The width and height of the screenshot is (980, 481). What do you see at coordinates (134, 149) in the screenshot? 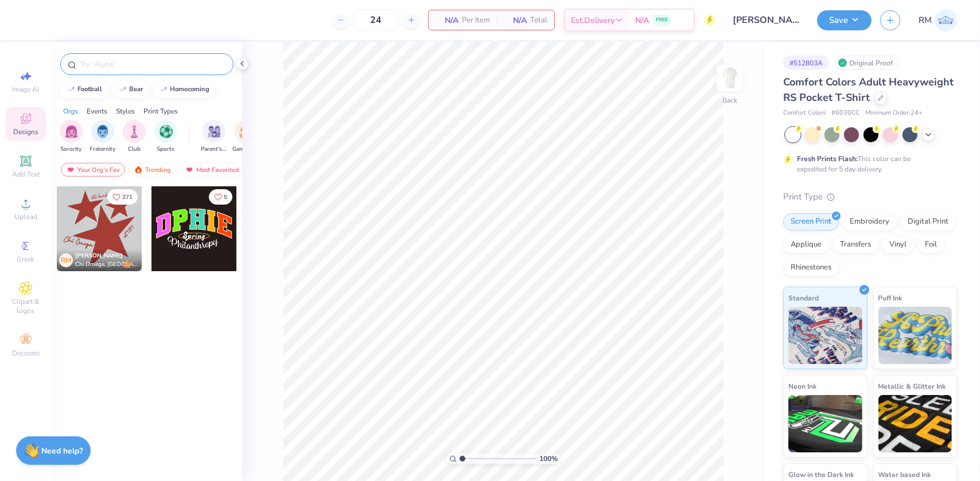
I see `span: Club` at bounding box center [134, 149].